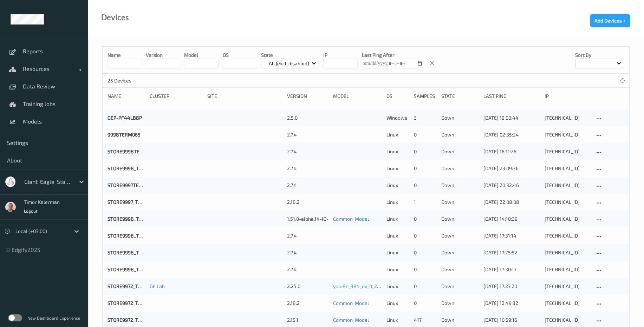 This screenshot has width=644, height=327. I want to click on a: STORE9998_TERM385, so click(132, 236).